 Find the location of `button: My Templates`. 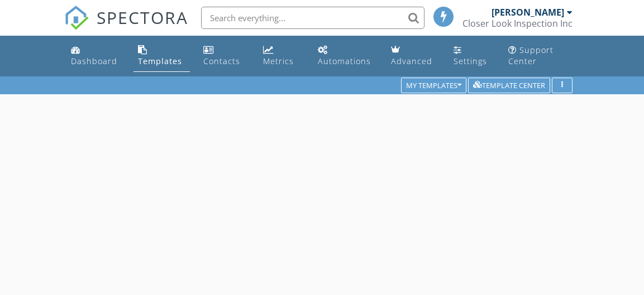

button: My Templates is located at coordinates (433, 86).